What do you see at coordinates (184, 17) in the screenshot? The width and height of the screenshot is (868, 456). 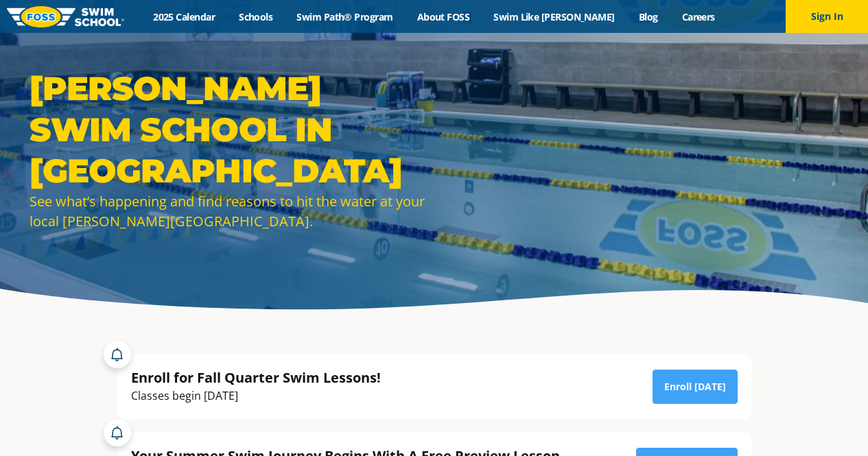 I see `a: 2025 Calendar` at bounding box center [184, 17].